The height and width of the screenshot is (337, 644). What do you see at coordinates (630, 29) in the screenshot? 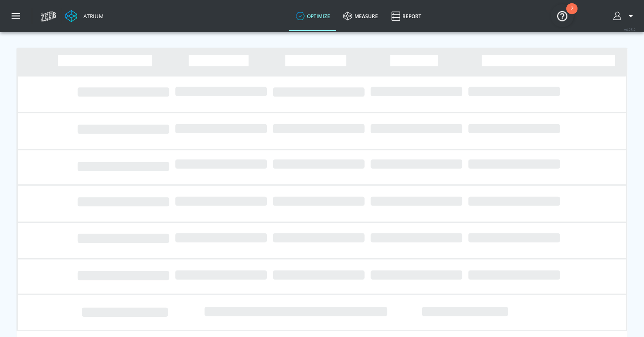
I see `span: v 4.25.2` at bounding box center [630, 29].